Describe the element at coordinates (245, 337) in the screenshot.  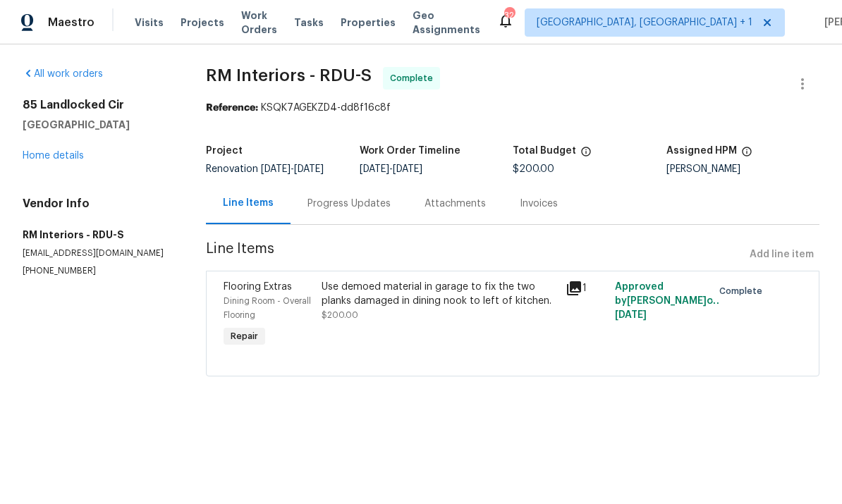
I see `span: Repair` at that location.